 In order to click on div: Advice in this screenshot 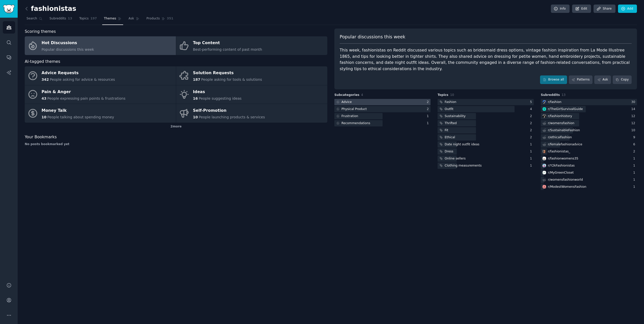, I will do `click(347, 102)`.